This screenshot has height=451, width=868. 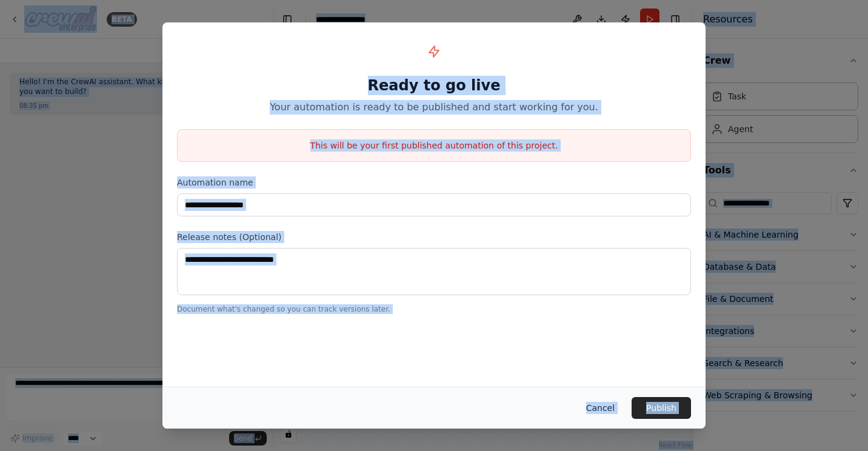 What do you see at coordinates (434, 237) in the screenshot?
I see `label: Release notes (Optional)` at bounding box center [434, 237].